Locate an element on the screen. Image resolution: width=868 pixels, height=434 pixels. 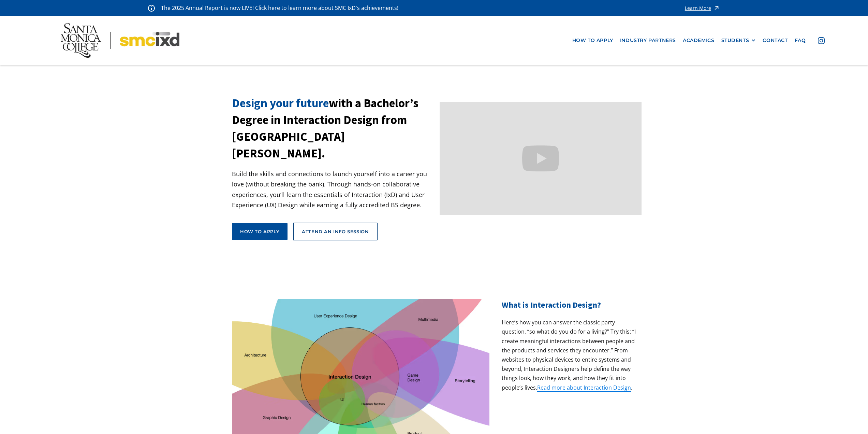
a: how to apply is located at coordinates (593, 41).